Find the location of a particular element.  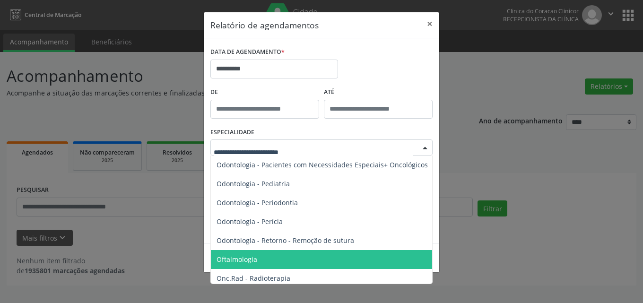

span: Odontologia - Perícia is located at coordinates (250, 221).